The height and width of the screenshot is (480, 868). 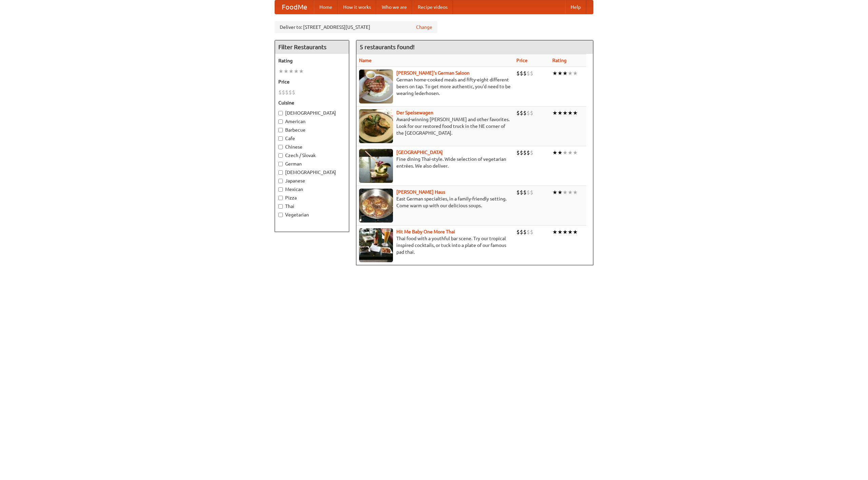 What do you see at coordinates (312, 189) in the screenshot?
I see `label: Mexican` at bounding box center [312, 189].